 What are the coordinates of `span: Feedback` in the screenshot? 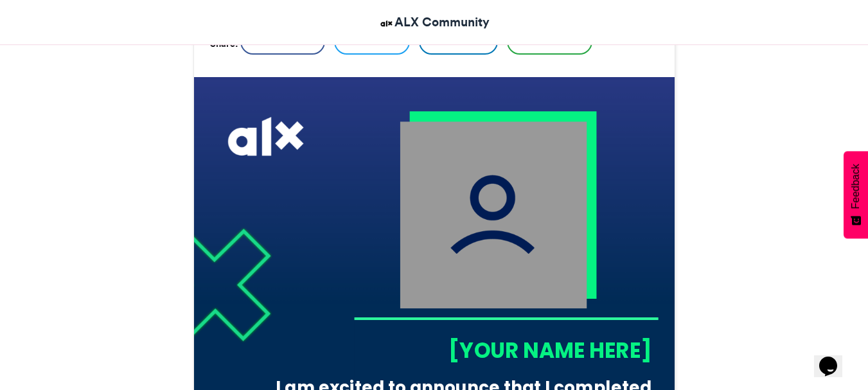 It's located at (856, 186).